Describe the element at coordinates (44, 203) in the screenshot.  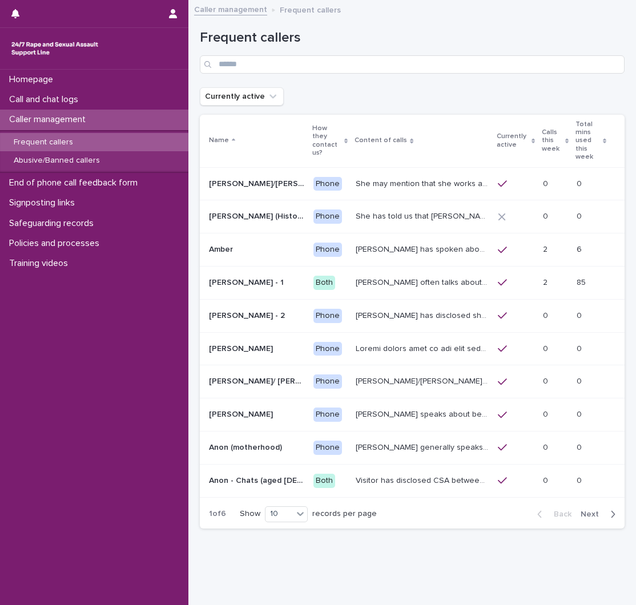
I see `p: Signposting links` at that location.